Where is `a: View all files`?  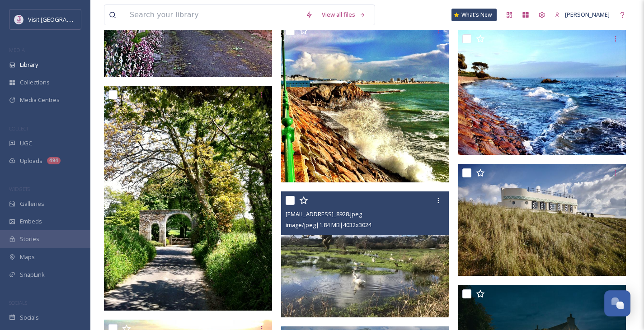 a: View all files is located at coordinates (343, 14).